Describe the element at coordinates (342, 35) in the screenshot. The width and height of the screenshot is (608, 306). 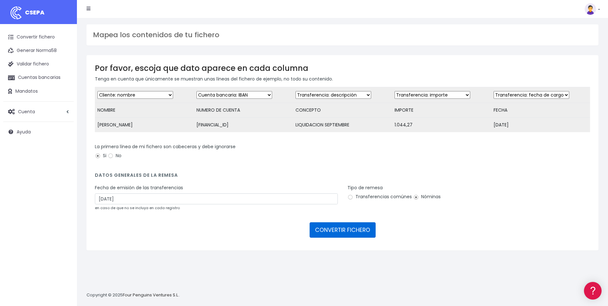
I see `h3: Mapea los contenidos de tu fichero` at that location.